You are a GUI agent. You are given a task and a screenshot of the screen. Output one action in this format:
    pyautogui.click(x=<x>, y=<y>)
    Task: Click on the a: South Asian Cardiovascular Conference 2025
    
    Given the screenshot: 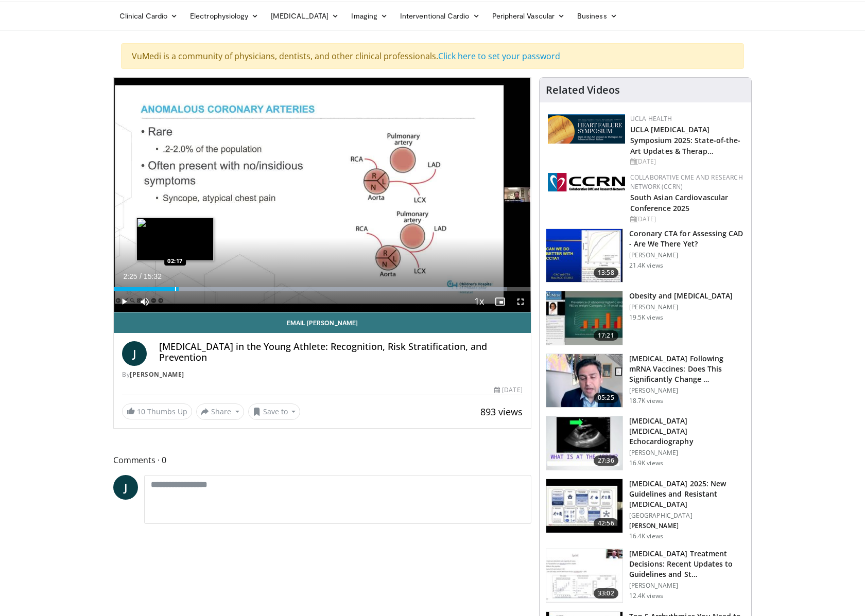 What is the action you would take?
    pyautogui.click(x=679, y=203)
    